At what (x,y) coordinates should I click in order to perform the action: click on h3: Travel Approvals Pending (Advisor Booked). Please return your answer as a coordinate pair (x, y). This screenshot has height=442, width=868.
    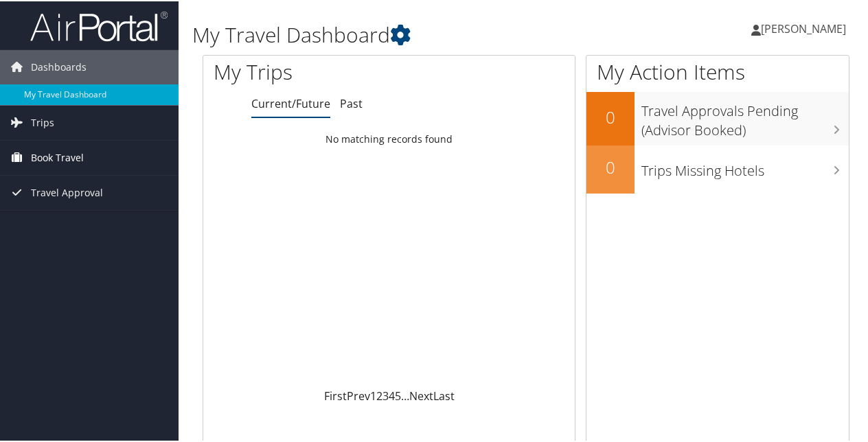
    Looking at the image, I should click on (745, 116).